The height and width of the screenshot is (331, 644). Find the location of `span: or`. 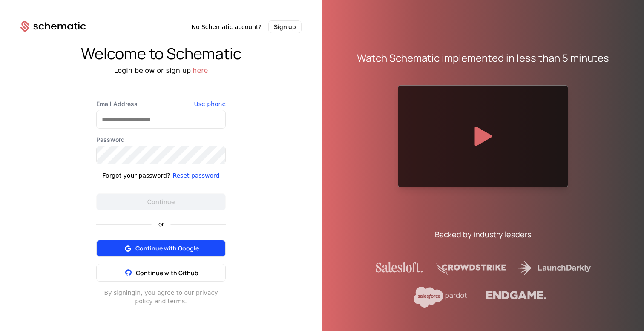

span: or is located at coordinates (161, 224).